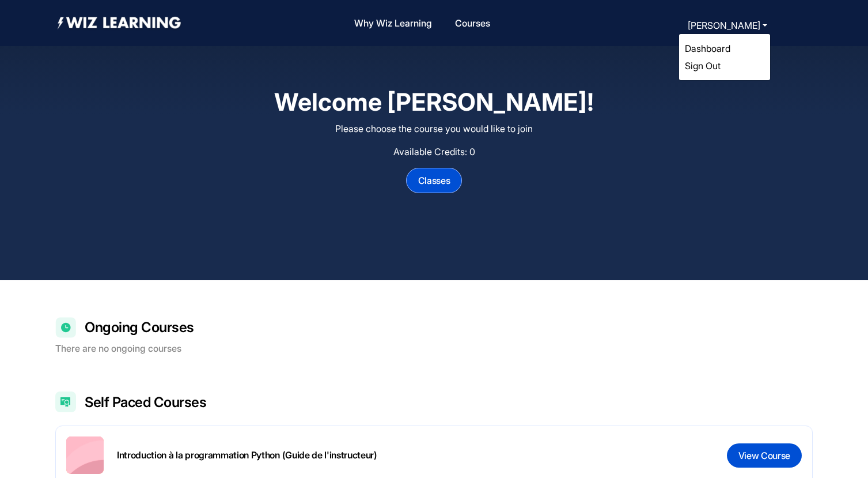 The width and height of the screenshot is (868, 478). Describe the element at coordinates (434, 152) in the screenshot. I see `p: Available Credits: 0` at that location.